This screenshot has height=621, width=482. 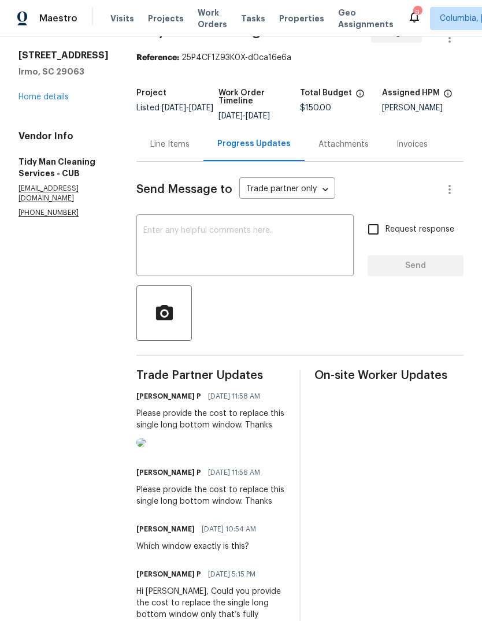 What do you see at coordinates (301, 18) in the screenshot?
I see `span: Properties` at bounding box center [301, 18].